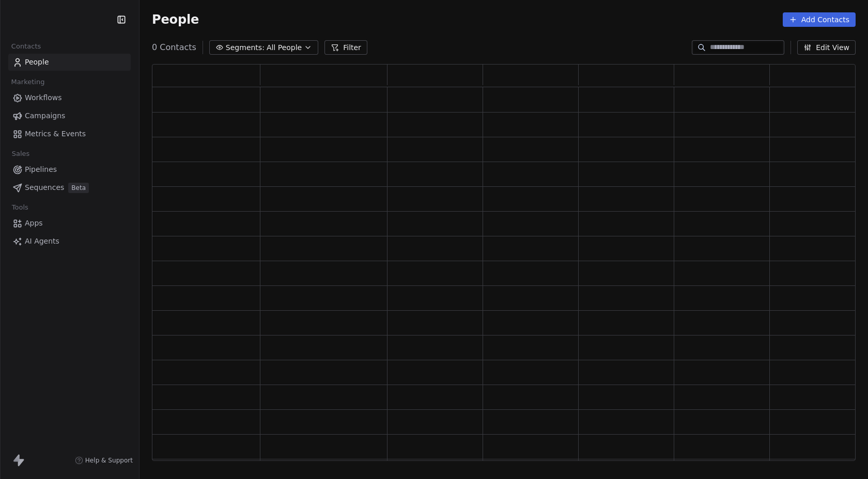 The image size is (868, 479). Describe the element at coordinates (28, 82) in the screenshot. I see `span: Marketing` at that location.